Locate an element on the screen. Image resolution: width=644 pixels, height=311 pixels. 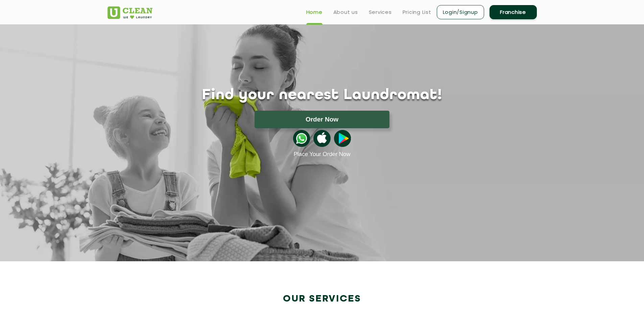
a: Franchise is located at coordinates (514, 12).